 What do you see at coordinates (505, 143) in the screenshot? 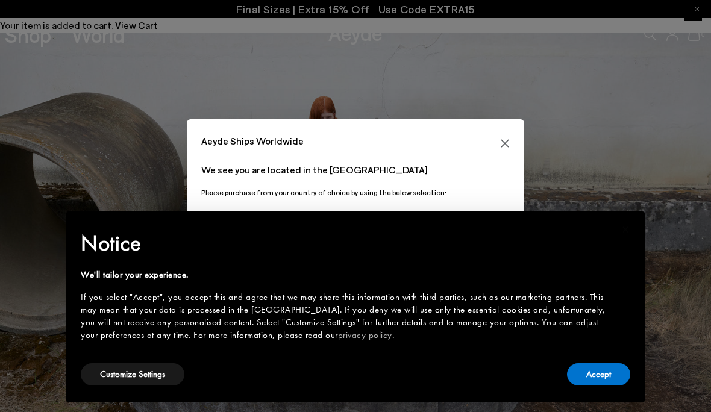
I see `button: Close` at bounding box center [505, 143].